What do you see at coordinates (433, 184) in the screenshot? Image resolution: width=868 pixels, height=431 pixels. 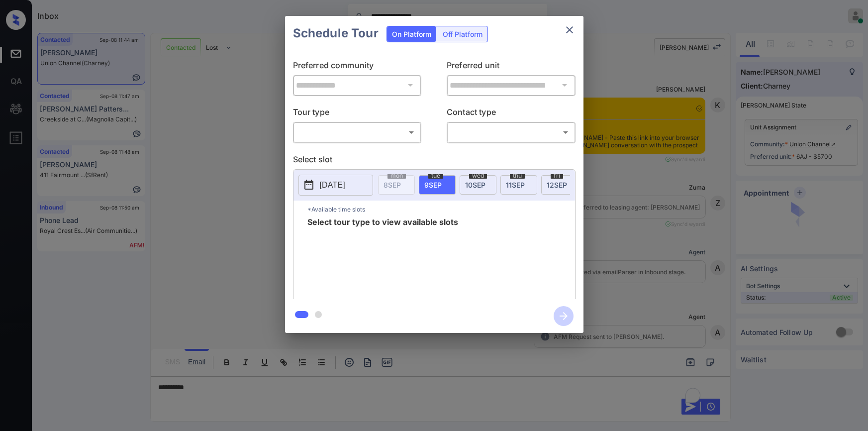 I see `span: 9 SEP` at bounding box center [433, 184].